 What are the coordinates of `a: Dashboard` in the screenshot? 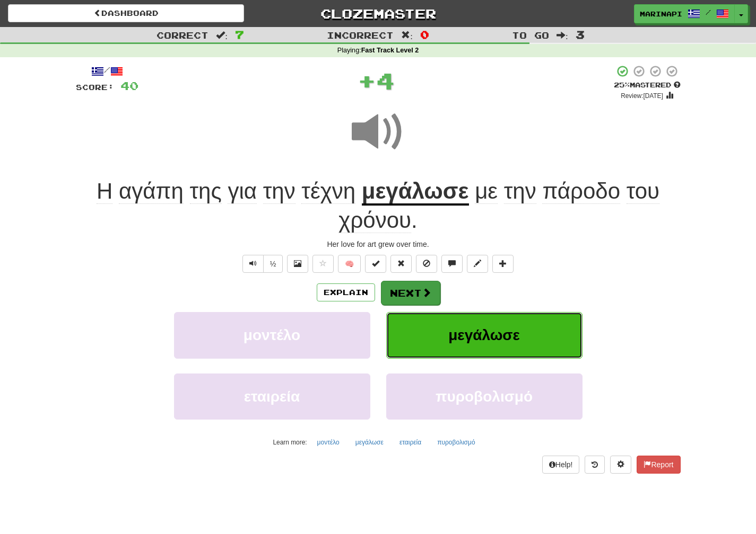 It's located at (126, 13).